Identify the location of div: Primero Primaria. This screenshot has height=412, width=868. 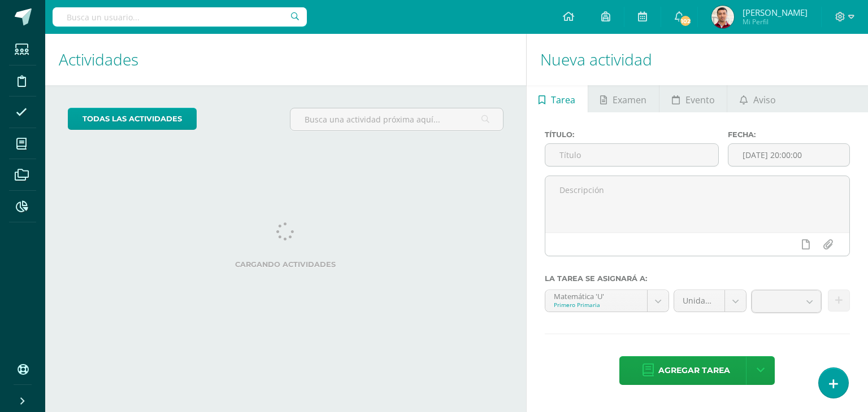
(596, 305).